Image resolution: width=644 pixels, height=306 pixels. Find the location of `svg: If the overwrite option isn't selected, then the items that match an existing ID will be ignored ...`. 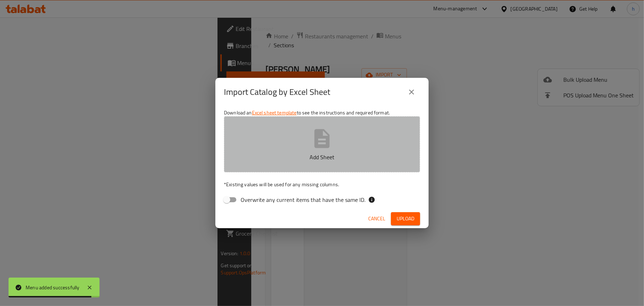

svg: If the overwrite option isn't selected, then the items that match an existing ID will be ignored ... is located at coordinates (372, 200).